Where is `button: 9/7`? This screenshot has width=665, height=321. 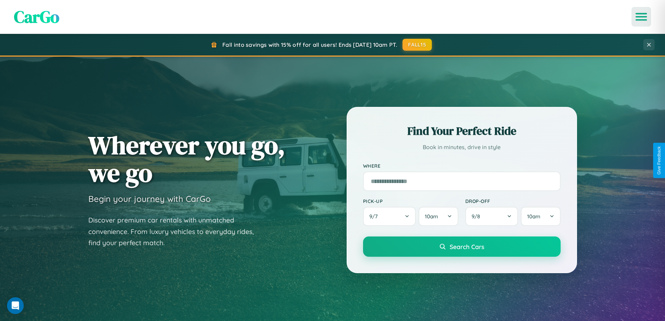
button: 9/7 is located at coordinates (389, 216).